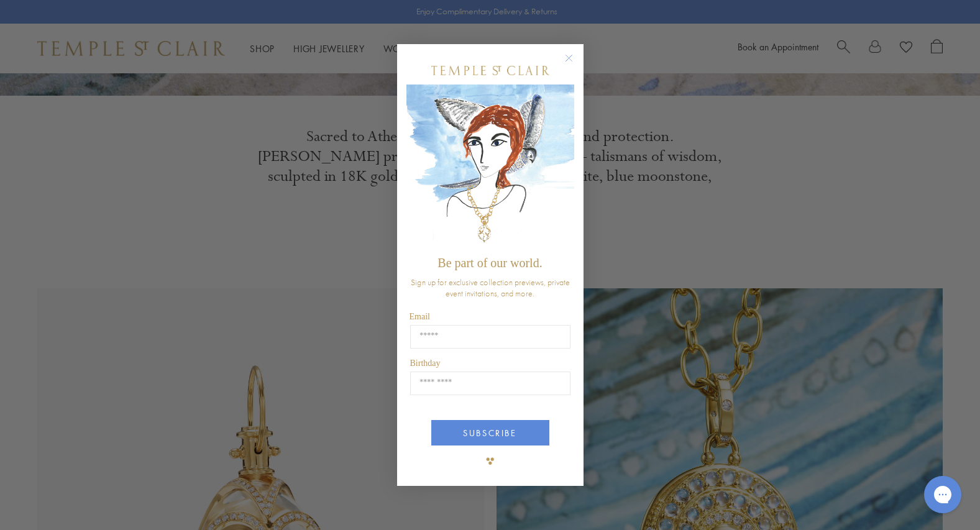 The width and height of the screenshot is (980, 530). What do you see at coordinates (490, 263) in the screenshot?
I see `span: Be part of our world.` at bounding box center [490, 263].